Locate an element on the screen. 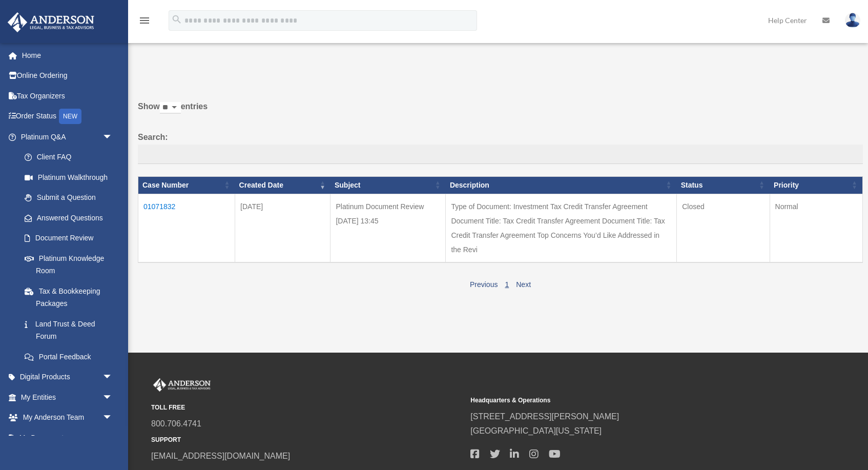  a: My Documentsarrow_drop_down is located at coordinates (68, 438).